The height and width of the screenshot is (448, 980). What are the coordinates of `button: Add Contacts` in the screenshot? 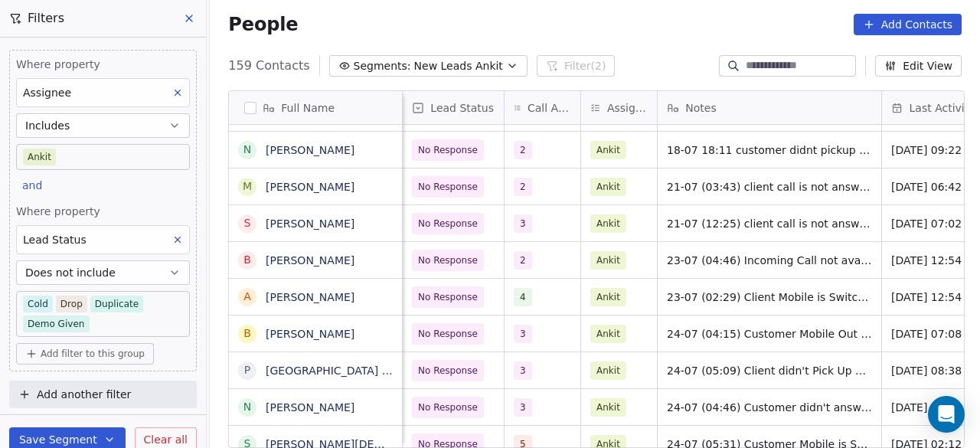 It's located at (907, 25).